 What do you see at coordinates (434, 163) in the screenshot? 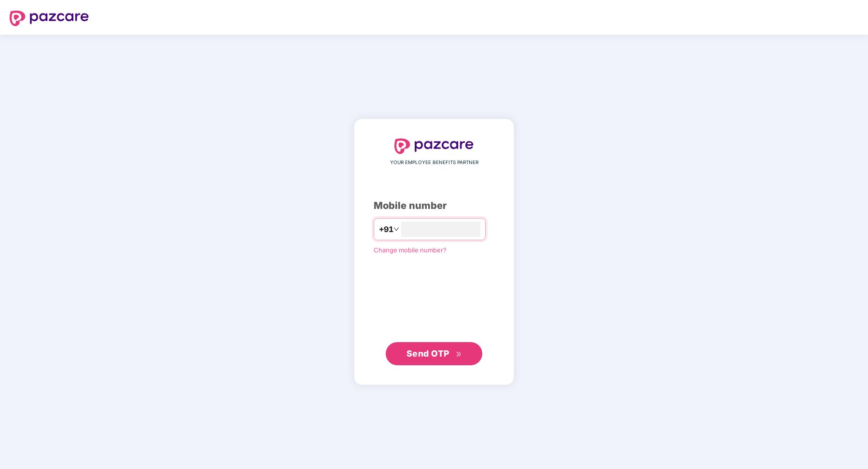
I see `span: YOUR EMPLOYEE BENEFITS PARTNER` at bounding box center [434, 163].